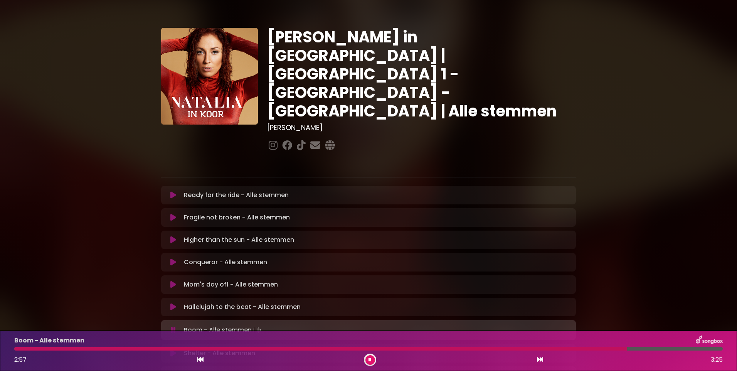  What do you see at coordinates (257, 330) in the screenshot?
I see `img: waveform4.gif` at bounding box center [257, 330].